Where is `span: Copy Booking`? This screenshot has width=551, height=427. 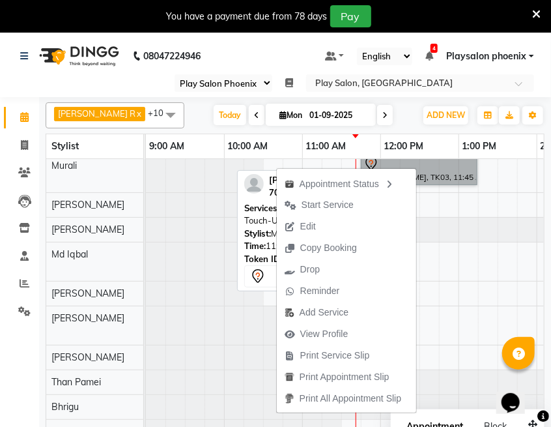
span: Copy Booking is located at coordinates (328, 248).